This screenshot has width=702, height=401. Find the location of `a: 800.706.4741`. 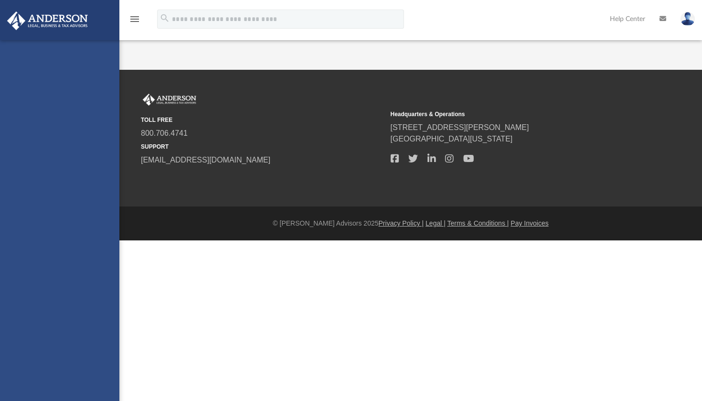

a: 800.706.4741 is located at coordinates (164, 133).